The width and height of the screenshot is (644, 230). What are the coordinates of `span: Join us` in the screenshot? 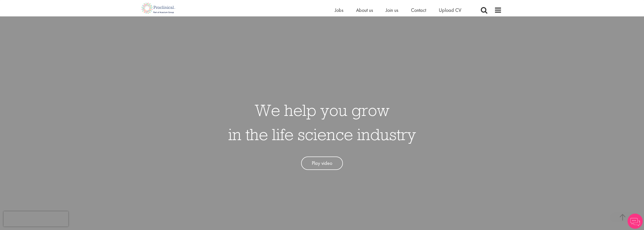 It's located at (392, 10).